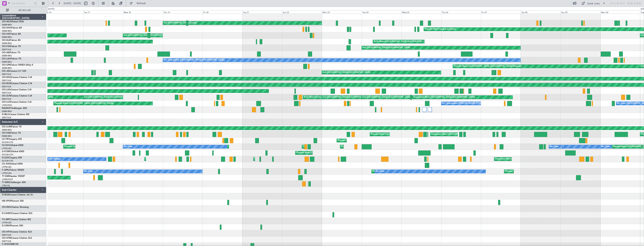 This screenshot has height=246, width=644. I want to click on a: OO-LUXCessna Citation CJ4, so click(17, 102).